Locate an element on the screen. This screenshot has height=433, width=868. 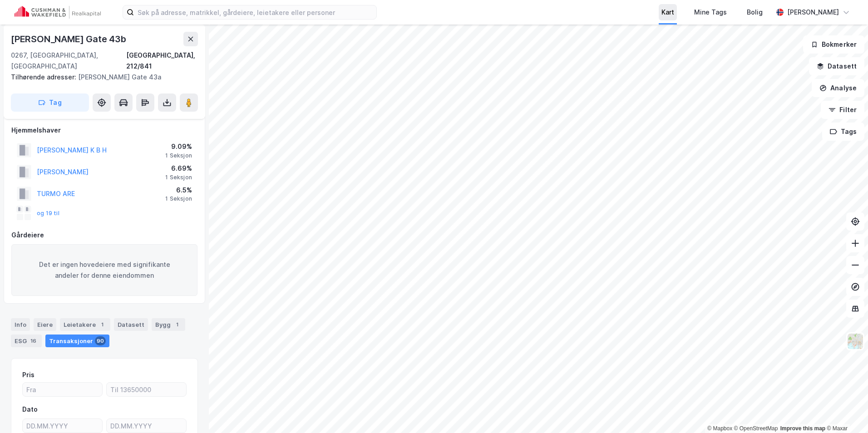
div: Eiere is located at coordinates (45, 324).